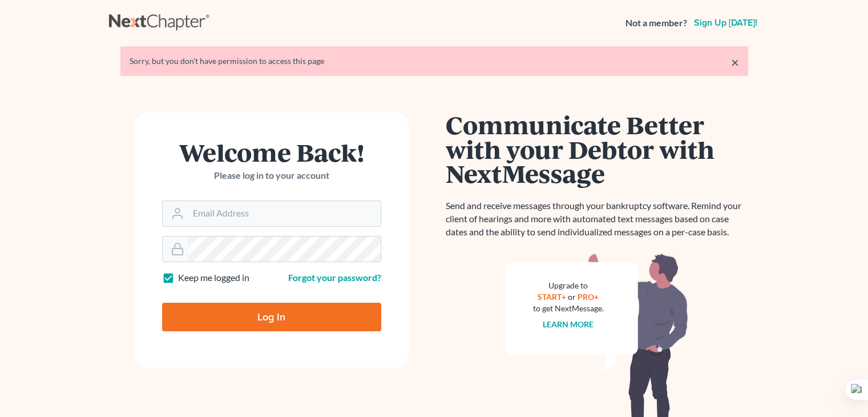 This screenshot has height=417, width=868. What do you see at coordinates (569, 285) in the screenshot?
I see `div: Upgrade to` at bounding box center [569, 285].